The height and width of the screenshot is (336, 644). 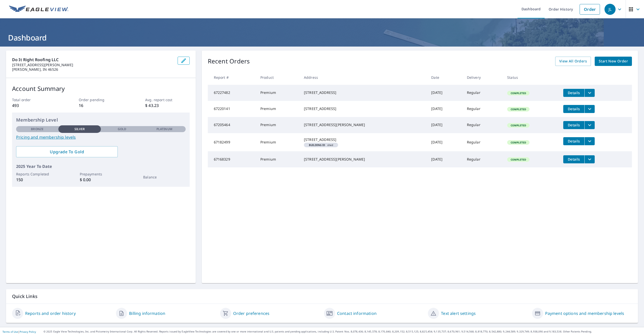 What do you see at coordinates (164, 177) in the screenshot?
I see `p: Balance` at bounding box center [164, 177].